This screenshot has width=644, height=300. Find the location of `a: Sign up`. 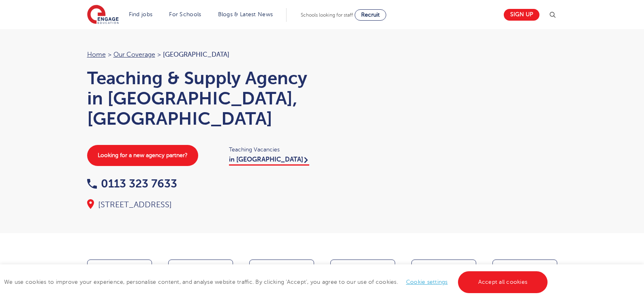

a: Sign up is located at coordinates (522, 15).